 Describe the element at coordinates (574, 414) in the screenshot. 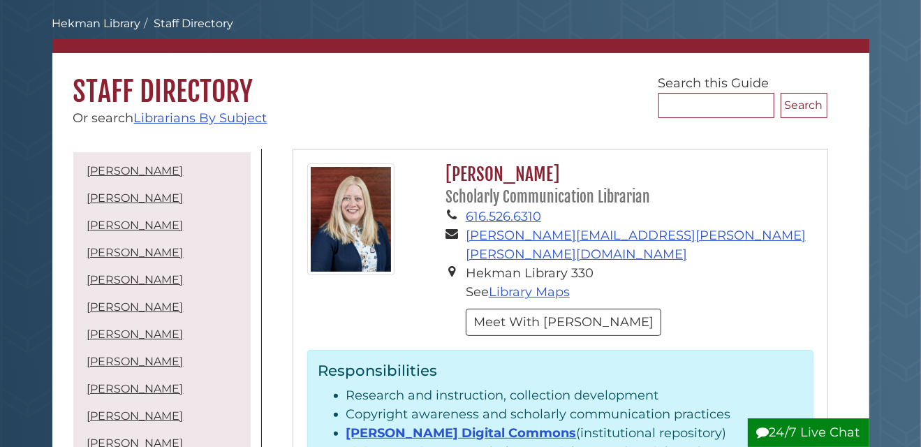

I see `li: Copyright awareness and scholarly communication practices` at that location.